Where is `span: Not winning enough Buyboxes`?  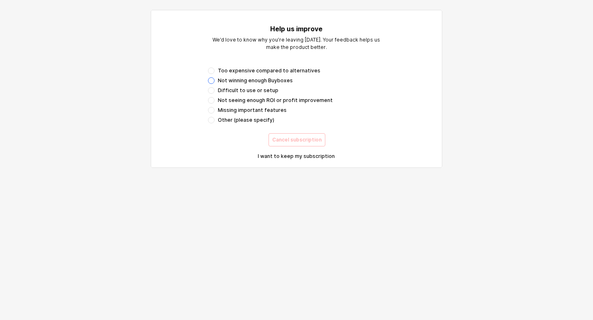
span: Not winning enough Buyboxes is located at coordinates (255, 81).